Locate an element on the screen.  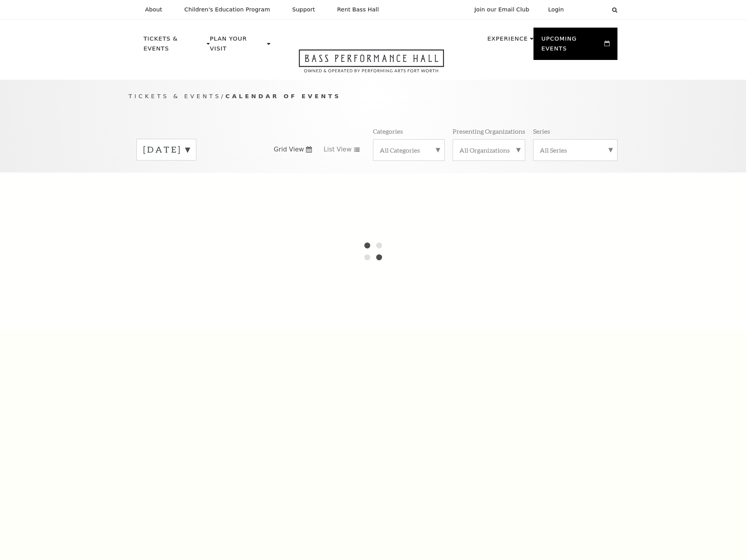
span: List View is located at coordinates (338, 150).